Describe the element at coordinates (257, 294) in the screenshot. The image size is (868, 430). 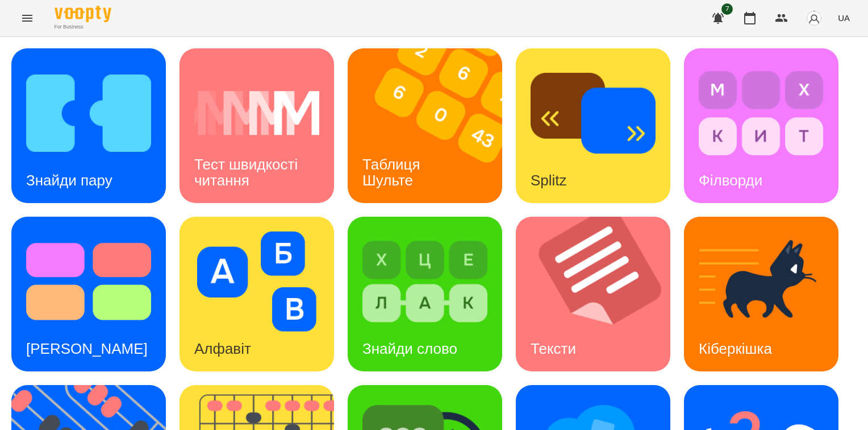
I see `a: АлфавітАлфавіт` at that location.